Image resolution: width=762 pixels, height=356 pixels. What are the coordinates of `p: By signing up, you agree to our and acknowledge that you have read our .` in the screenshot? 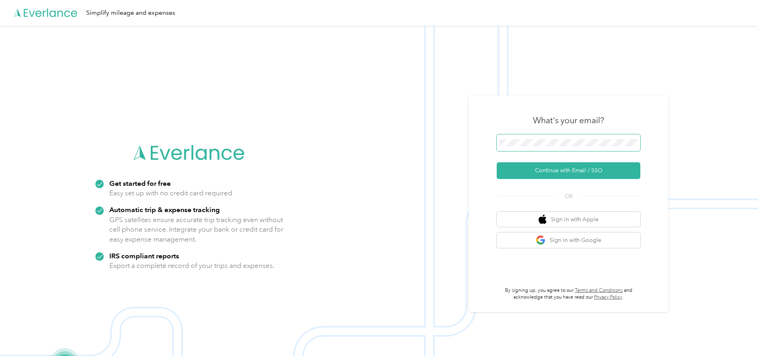 It's located at (568, 294).